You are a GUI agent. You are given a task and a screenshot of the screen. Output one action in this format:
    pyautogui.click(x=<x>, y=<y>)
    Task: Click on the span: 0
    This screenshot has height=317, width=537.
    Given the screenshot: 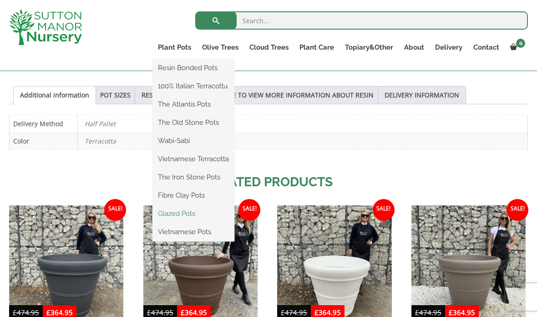 What is the action you would take?
    pyautogui.click(x=521, y=43)
    